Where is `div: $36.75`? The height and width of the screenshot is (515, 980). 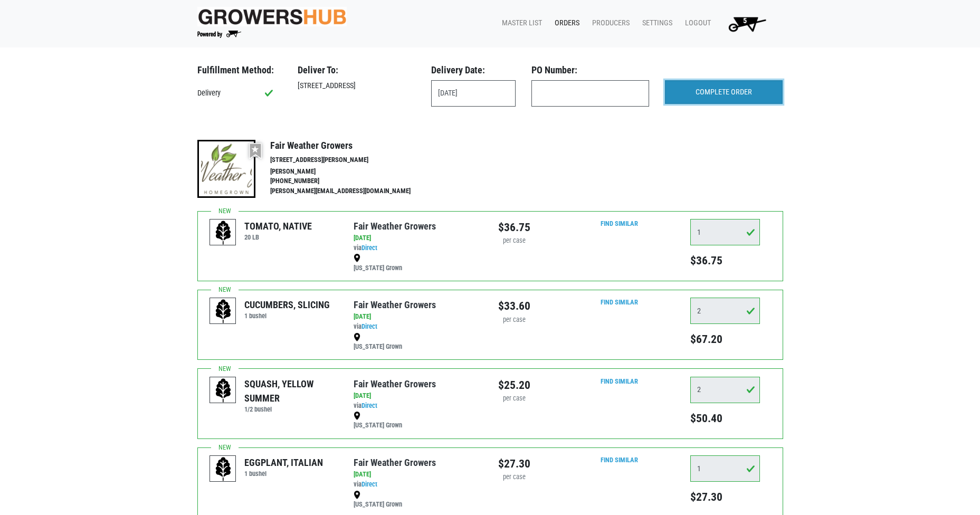 div: $36.75 is located at coordinates (514, 227).